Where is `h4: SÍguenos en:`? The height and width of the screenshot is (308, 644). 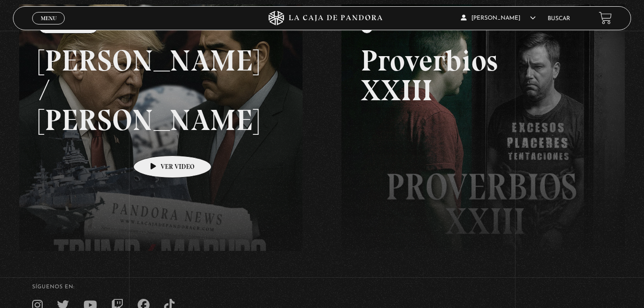
h4: SÍguenos en: is located at coordinates (322, 287).